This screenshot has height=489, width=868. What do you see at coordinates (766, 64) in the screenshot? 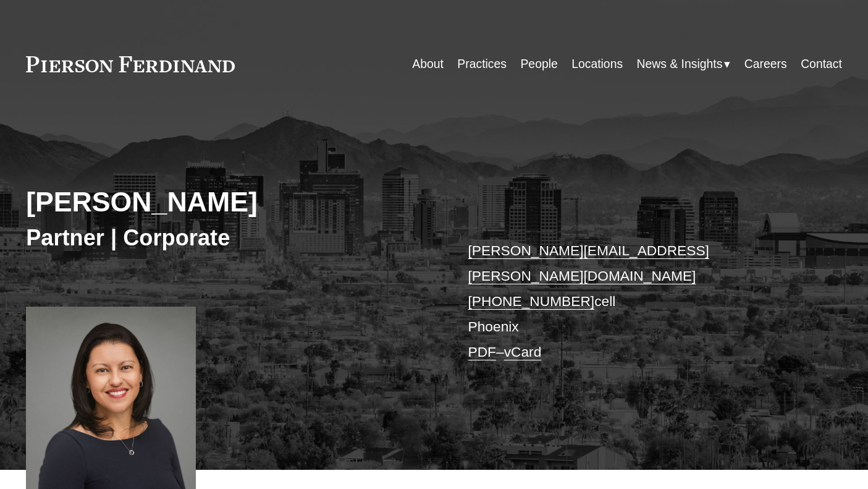
I see `a: Careers` at bounding box center [766, 64].